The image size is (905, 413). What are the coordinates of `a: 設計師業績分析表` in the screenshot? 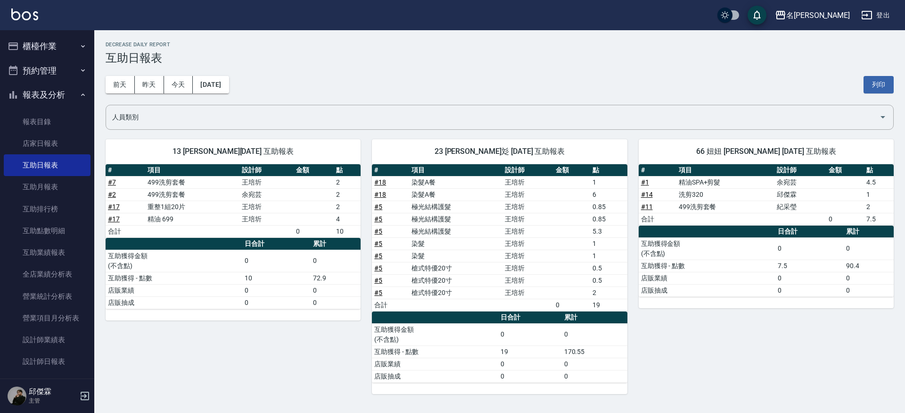 It's located at (47, 383).